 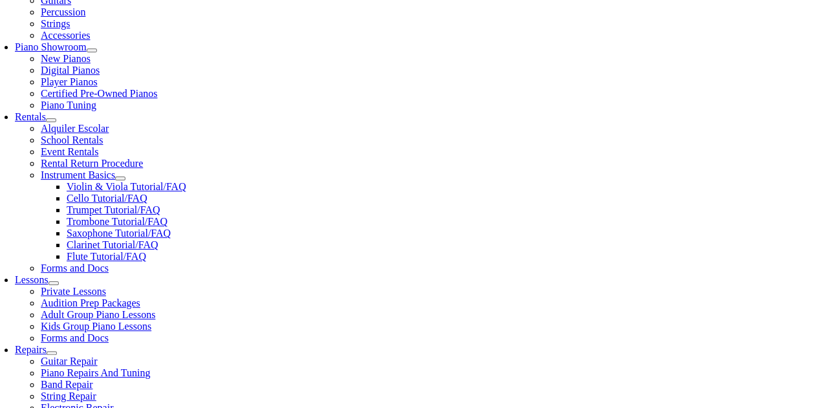 What do you see at coordinates (126, 186) in the screenshot?
I see `a: Violin & Viola Tutorial/FAQ` at bounding box center [126, 186].